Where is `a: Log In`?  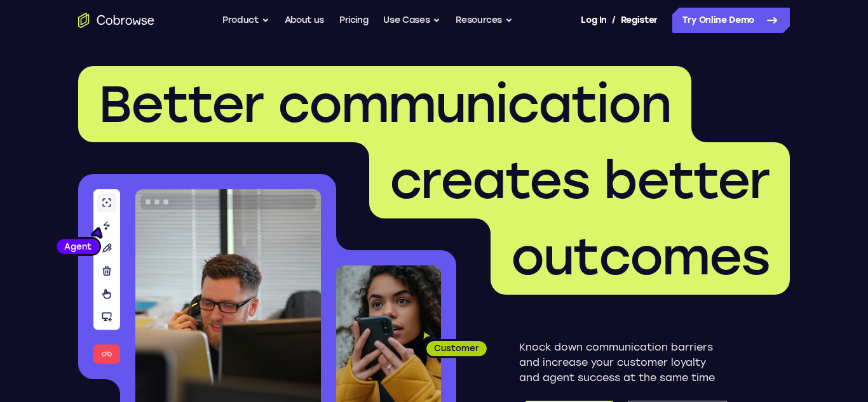
a: Log In is located at coordinates (594, 20).